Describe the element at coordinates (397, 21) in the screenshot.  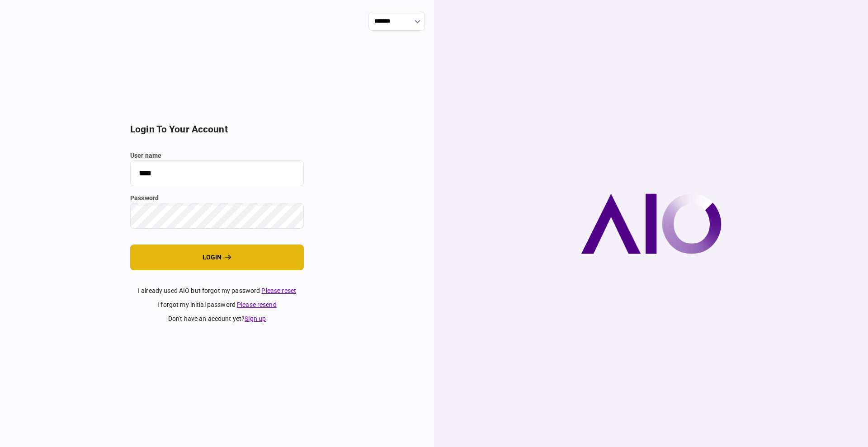
I see `input: show language options` at that location.